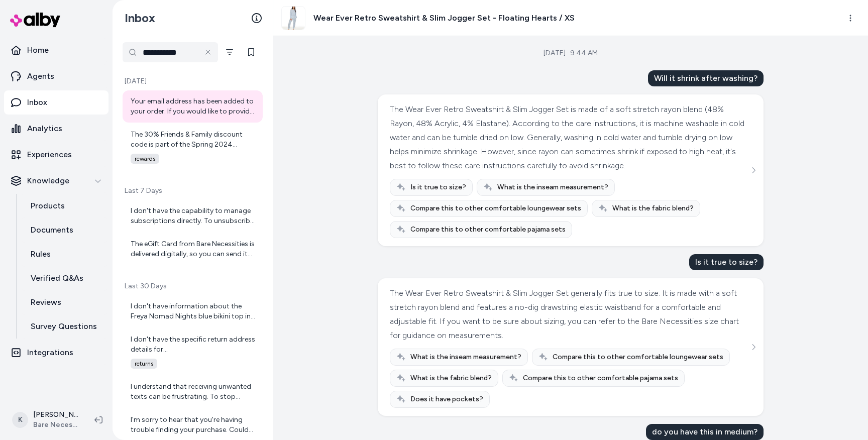  I want to click on p: Last 7 Days, so click(192, 191).